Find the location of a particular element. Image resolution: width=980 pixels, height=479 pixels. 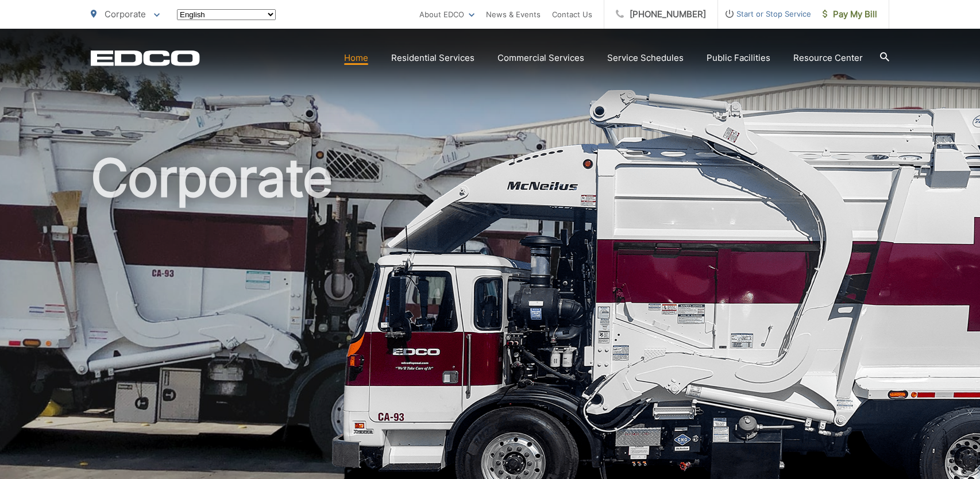

span: Corporate is located at coordinates (125, 13).